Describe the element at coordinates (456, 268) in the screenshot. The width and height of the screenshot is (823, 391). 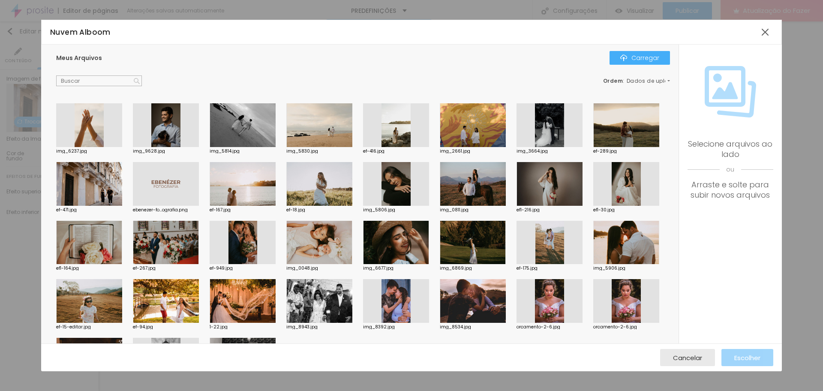
I see `font: img_6869.jpg` at that location.